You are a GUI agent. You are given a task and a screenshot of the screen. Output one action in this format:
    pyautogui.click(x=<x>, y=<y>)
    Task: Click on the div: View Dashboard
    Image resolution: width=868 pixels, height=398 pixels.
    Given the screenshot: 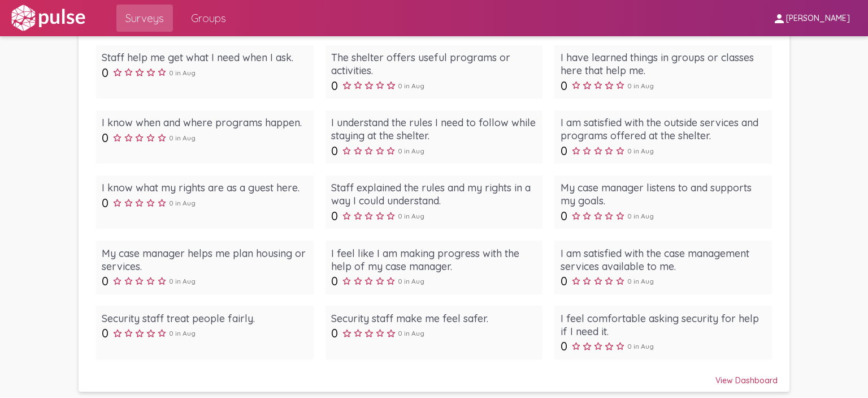 What is the action you would take?
    pyautogui.click(x=434, y=375)
    